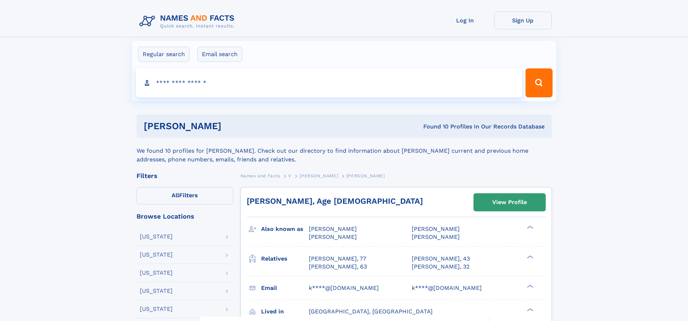  Describe the element at coordinates (185, 195) in the screenshot. I see `label: Filters` at that location.